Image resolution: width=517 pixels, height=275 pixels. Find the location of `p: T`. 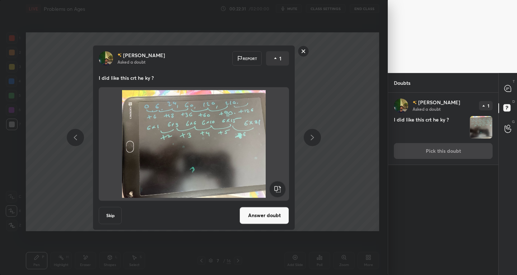

p: T is located at coordinates (514, 81).